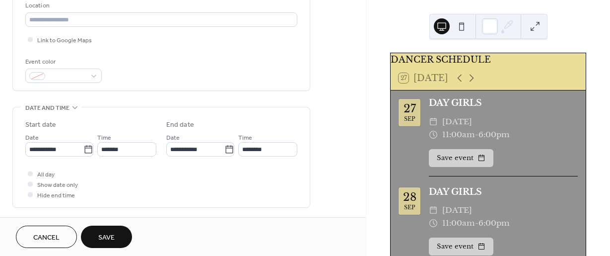 This screenshot has width=610, height=256. What do you see at coordinates (46, 174) in the screenshot?
I see `span: All day` at bounding box center [46, 174].